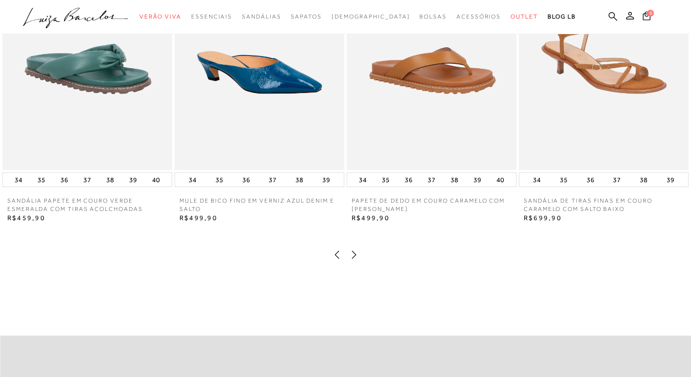  Describe the element at coordinates (160, 17) in the screenshot. I see `span: Verão Viva` at that location.